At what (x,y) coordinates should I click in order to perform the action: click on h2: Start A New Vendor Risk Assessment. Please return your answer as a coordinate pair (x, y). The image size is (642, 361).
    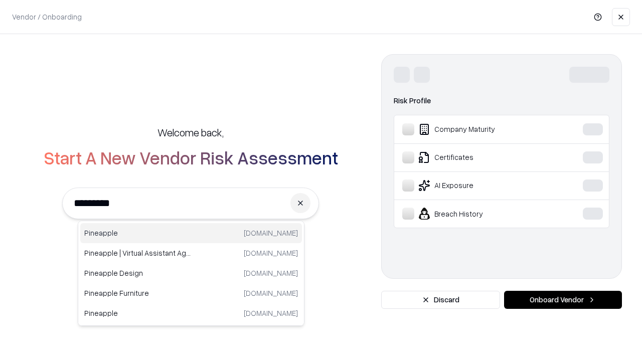
    Looking at the image, I should click on (191, 158).